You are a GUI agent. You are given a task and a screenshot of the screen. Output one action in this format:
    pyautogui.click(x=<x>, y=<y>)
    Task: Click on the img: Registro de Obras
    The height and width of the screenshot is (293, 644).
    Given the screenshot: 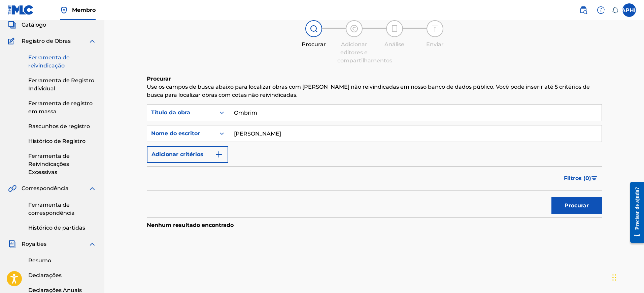 What is the action you would take?
    pyautogui.click(x=13, y=41)
    